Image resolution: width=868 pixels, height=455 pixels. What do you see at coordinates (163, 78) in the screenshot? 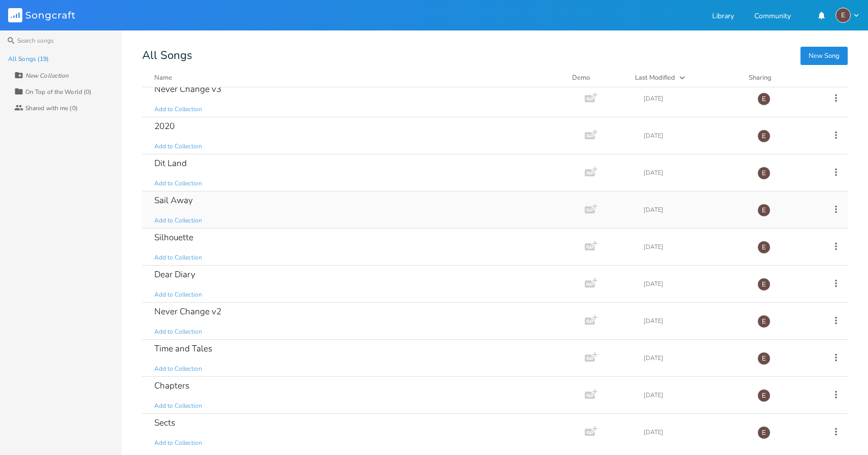
I see `div: Name` at bounding box center [163, 78].